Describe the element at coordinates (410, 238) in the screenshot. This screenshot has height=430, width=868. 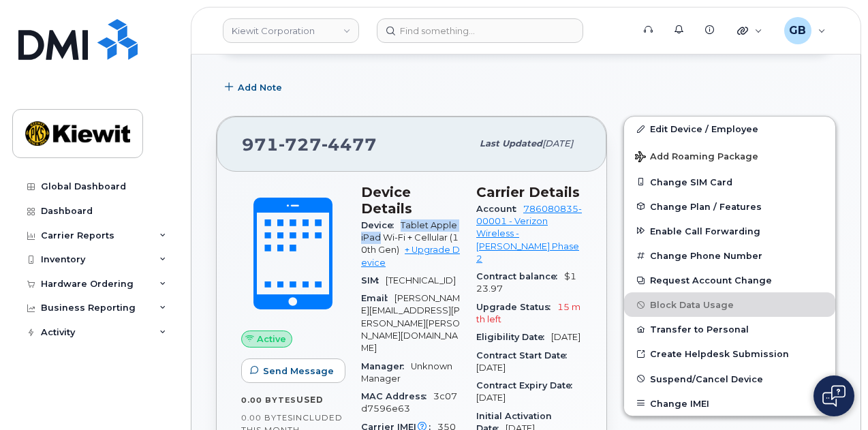
I see `span: Tablet Apple iPad Wi-Fi + Cellular (10th Gen)` at that location.